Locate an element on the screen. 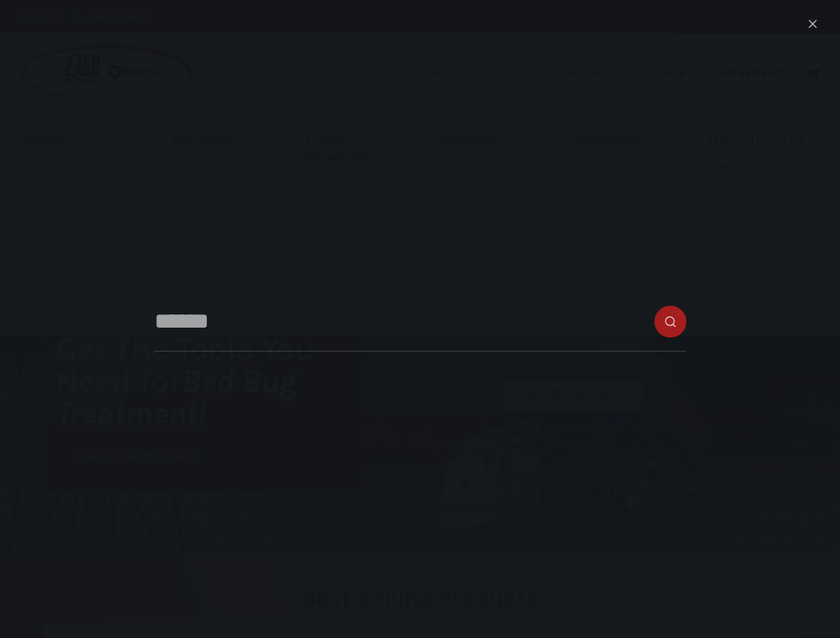 Image resolution: width=840 pixels, height=638 pixels. a: Property Management is located at coordinates (353, 149).